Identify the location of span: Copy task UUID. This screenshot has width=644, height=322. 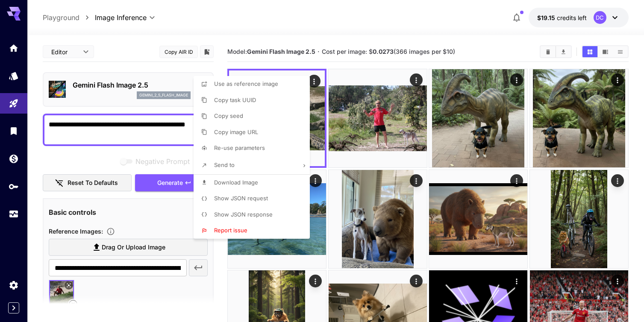
(235, 100).